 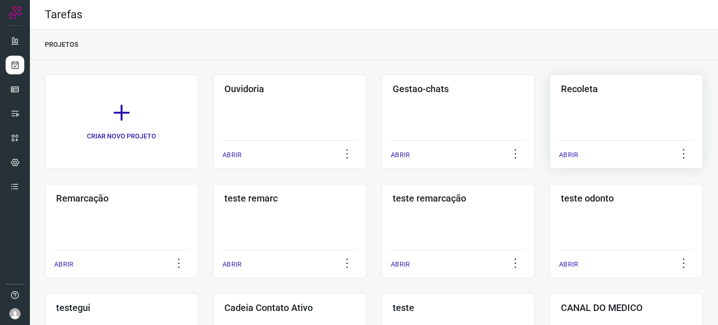 What do you see at coordinates (64, 14) in the screenshot?
I see `h2: Tarefas` at bounding box center [64, 14].